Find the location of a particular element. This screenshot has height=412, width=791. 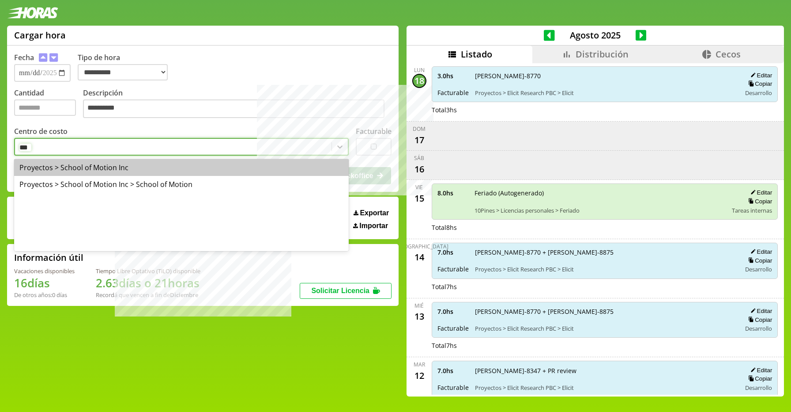

h1: 16 días is located at coordinates (44, 283).